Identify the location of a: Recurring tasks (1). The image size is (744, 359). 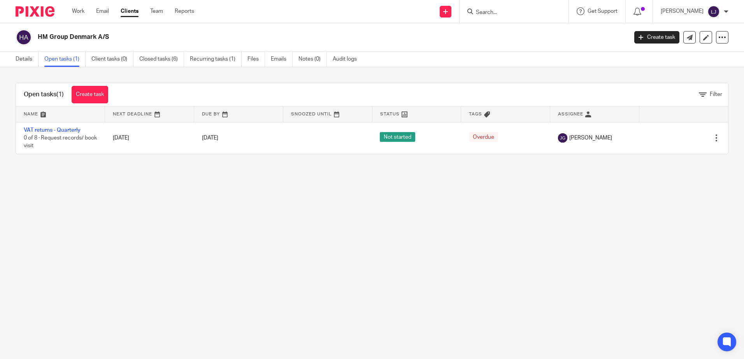
(215, 59).